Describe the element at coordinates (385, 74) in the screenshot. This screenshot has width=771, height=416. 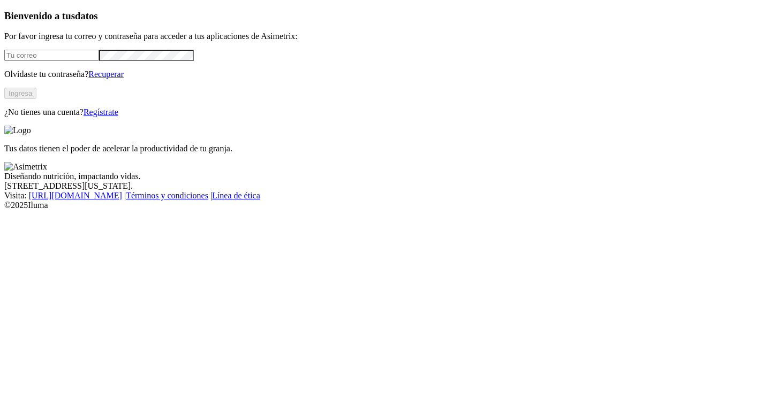
I see `p: Olvidaste tu contraseña?` at that location.